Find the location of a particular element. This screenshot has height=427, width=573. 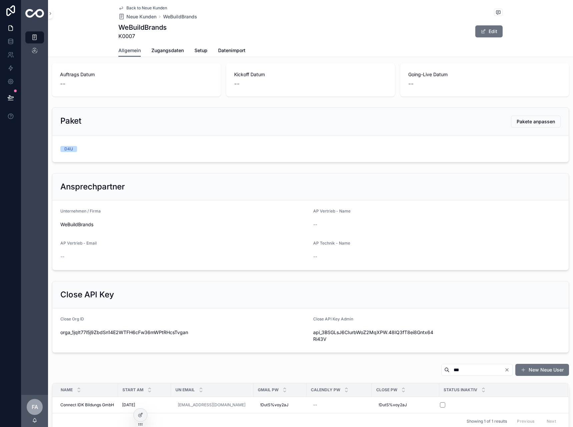

span: AP Technik - Name is located at coordinates (332, 243).